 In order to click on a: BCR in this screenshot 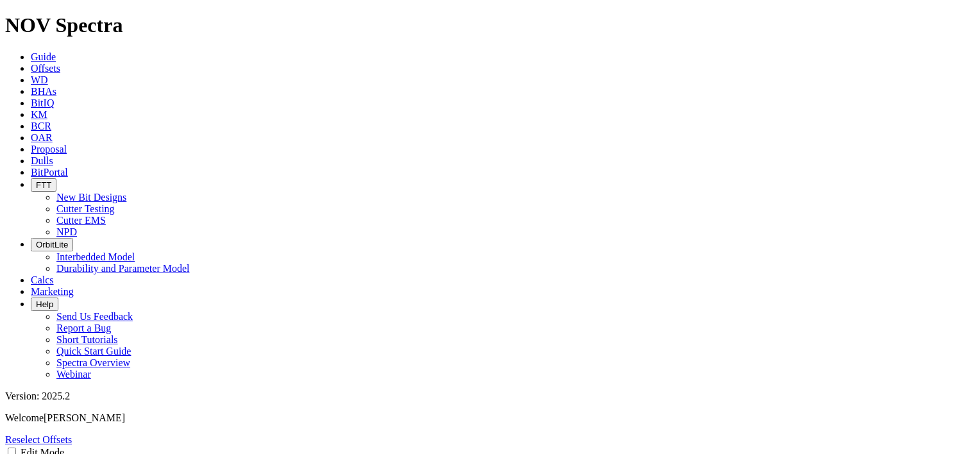, I will do `click(41, 126)`.